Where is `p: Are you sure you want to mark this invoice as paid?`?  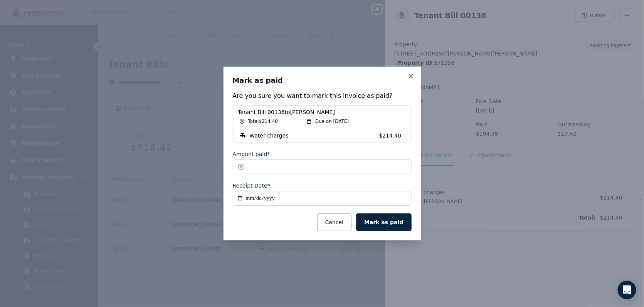
p: Are you sure you want to mark this invoice as paid? is located at coordinates (322, 96).